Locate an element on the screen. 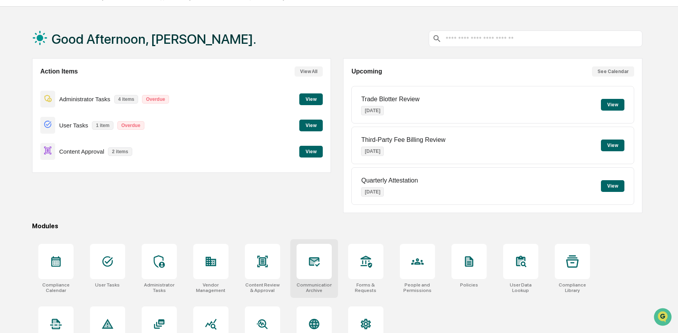 The width and height of the screenshot is (678, 333). button: View All is located at coordinates (309, 72).